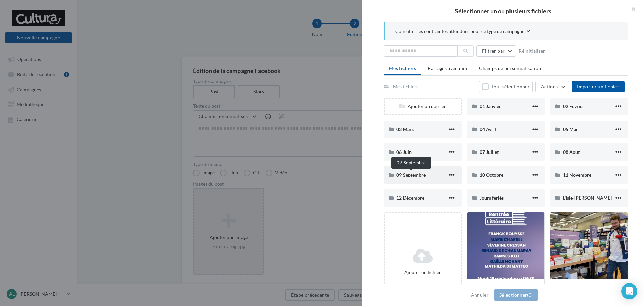 Image resolution: width=644 pixels, height=306 pixels. What do you see at coordinates (403, 68) in the screenshot?
I see `span: Mes fichiers` at bounding box center [403, 68].